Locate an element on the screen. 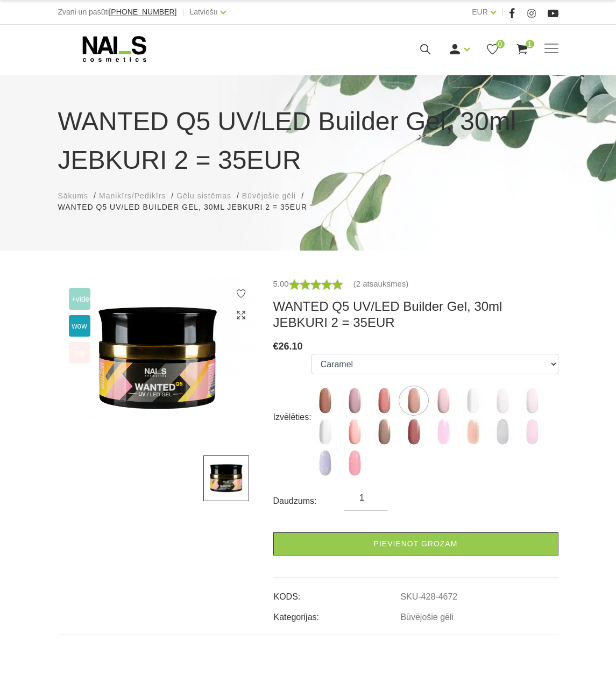 This screenshot has width=616, height=684. div: Izvēlēties: is located at coordinates (292, 418).